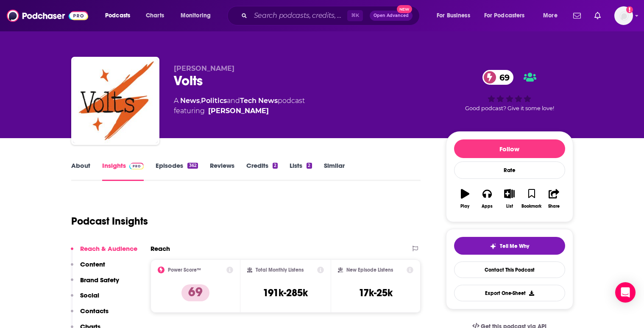 This screenshot has width=644, height=328. What do you see at coordinates (465, 207) in the screenshot?
I see `div: Play` at bounding box center [465, 207].